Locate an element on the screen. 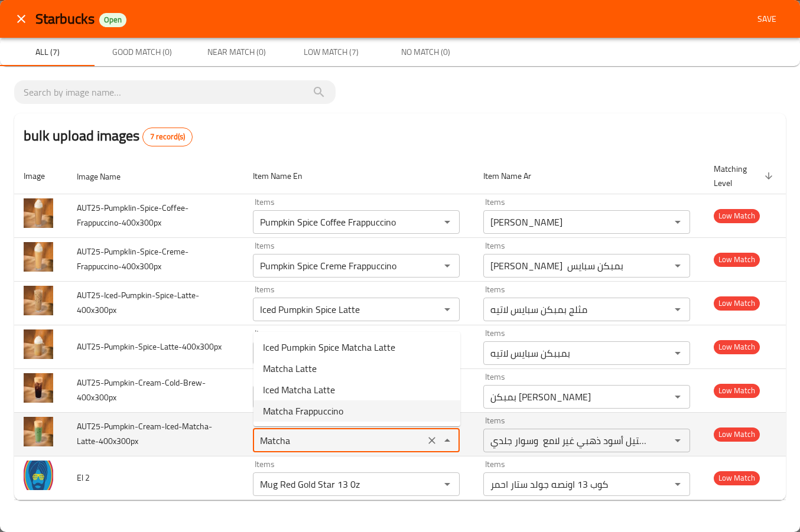 The image size is (800, 532). img: AUT25-Iced-Pumpkin-Spice-Latte-400x300px is located at coordinates (39, 301).